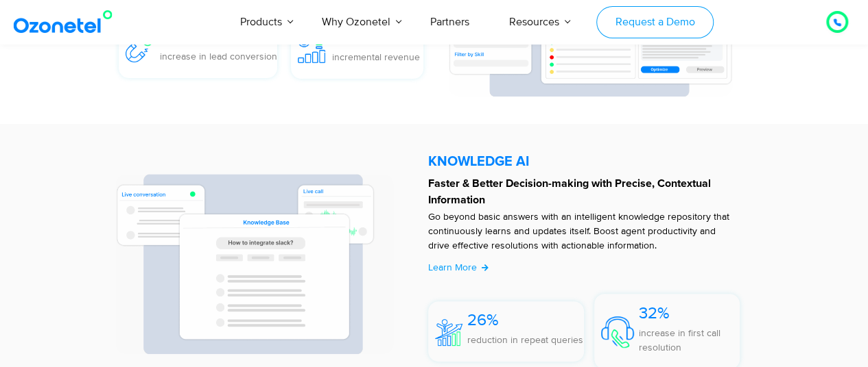 Image resolution: width=868 pixels, height=367 pixels. I want to click on a: Learn More, so click(458, 268).